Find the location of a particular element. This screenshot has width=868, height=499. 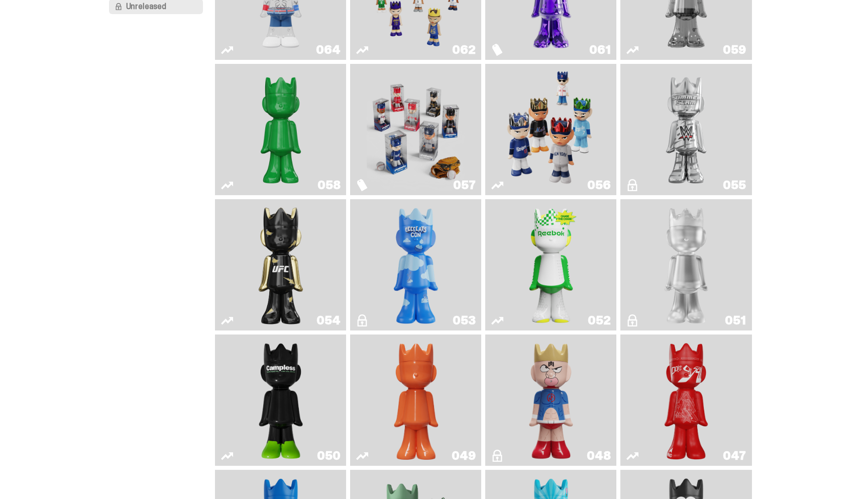

div: 062 is located at coordinates (464, 49).